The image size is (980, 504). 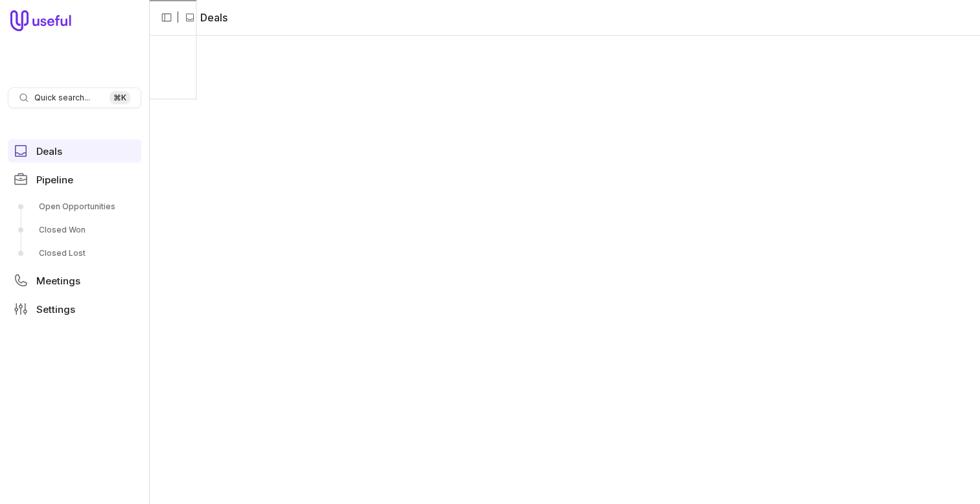 I want to click on div: Pipeline submenu, so click(x=74, y=230).